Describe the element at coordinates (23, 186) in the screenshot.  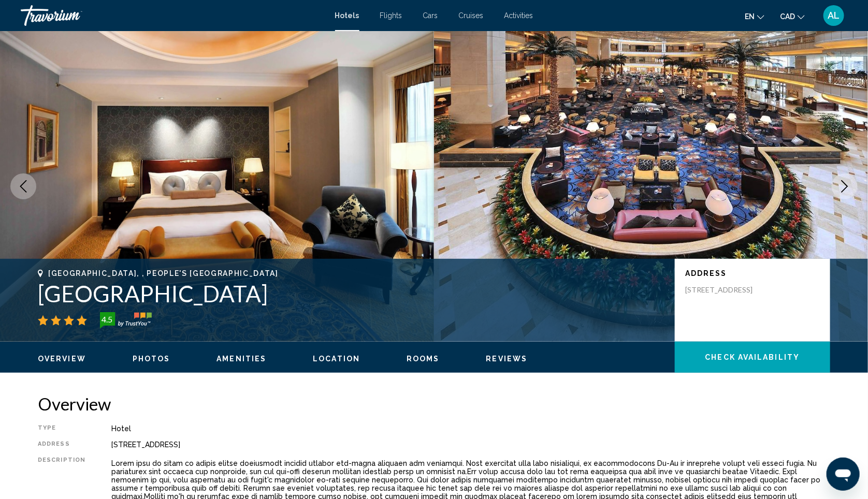
I see `button: Previous image` at that location.